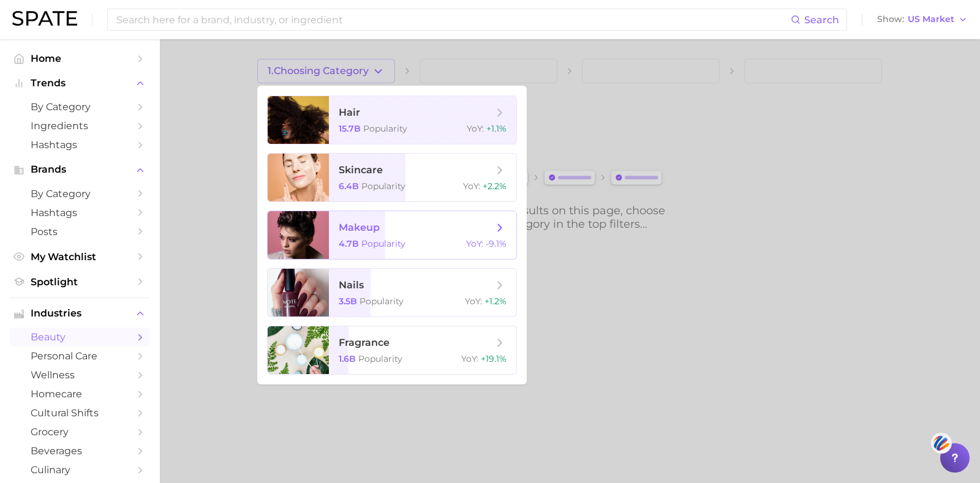  What do you see at coordinates (79, 256) in the screenshot?
I see `span: My Watchlist` at bounding box center [79, 256].